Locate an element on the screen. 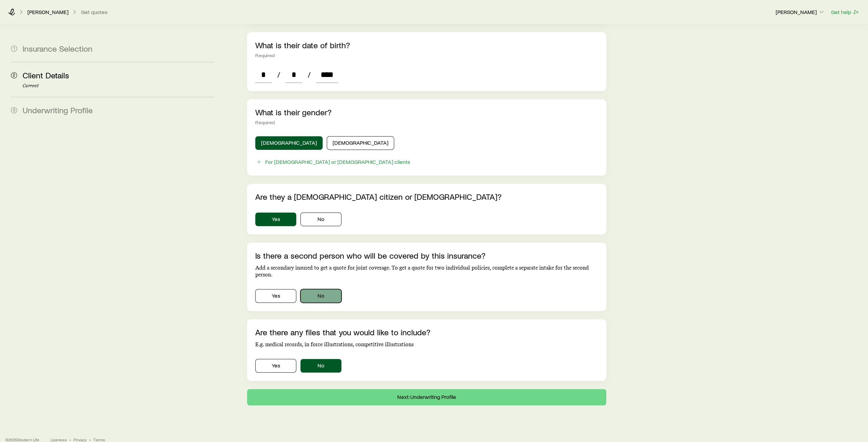  p: Is there a second person who will be covered by this insurance? is located at coordinates (427, 256).